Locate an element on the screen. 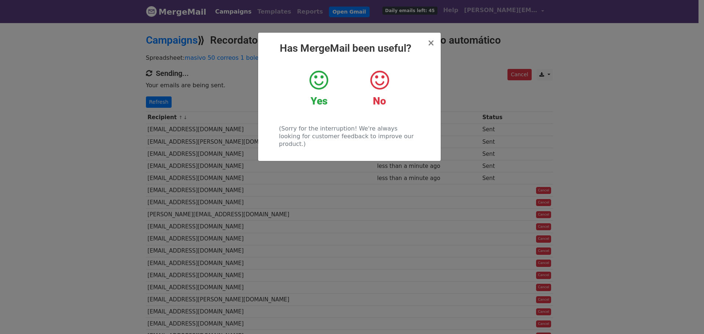 The height and width of the screenshot is (334, 704). p: (Sorry for the interruption! We're always looking for customer feedback to improve our product.) is located at coordinates (349, 136).